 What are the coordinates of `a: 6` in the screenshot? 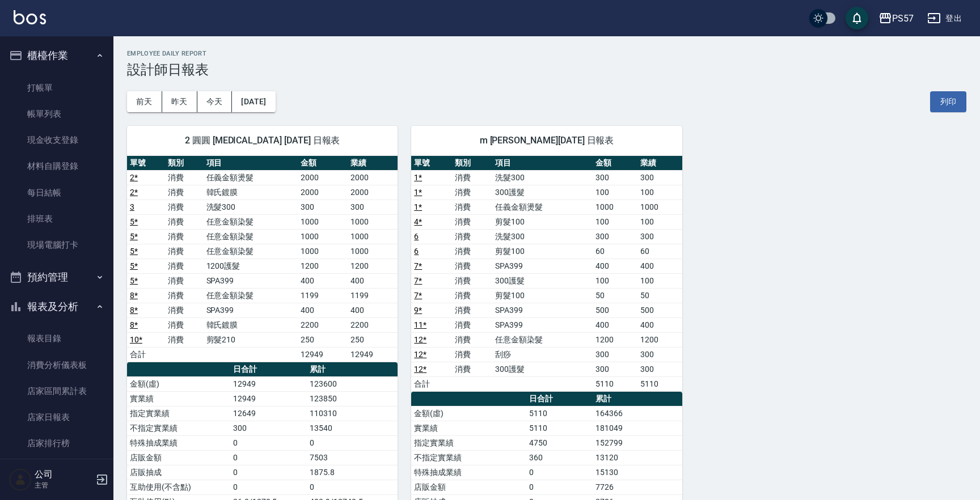 It's located at (417, 237).